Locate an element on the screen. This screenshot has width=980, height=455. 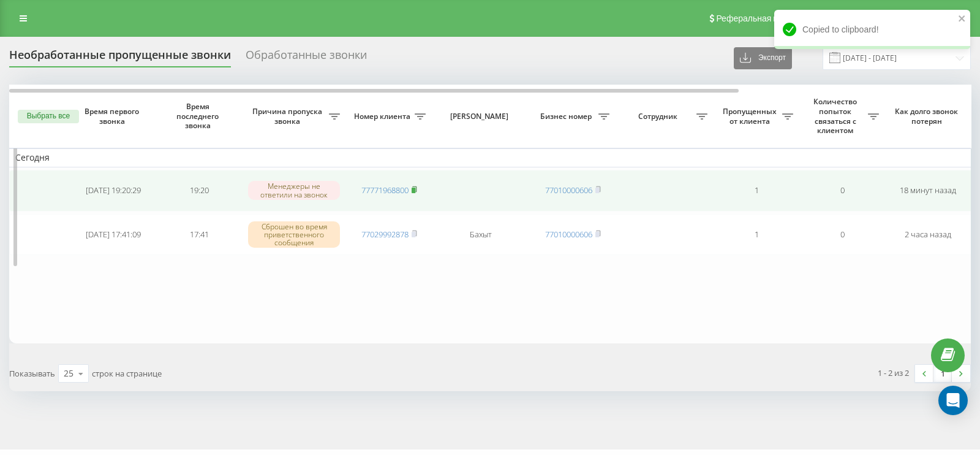
span: Количество попыток связаться с клиентом is located at coordinates (837, 116).